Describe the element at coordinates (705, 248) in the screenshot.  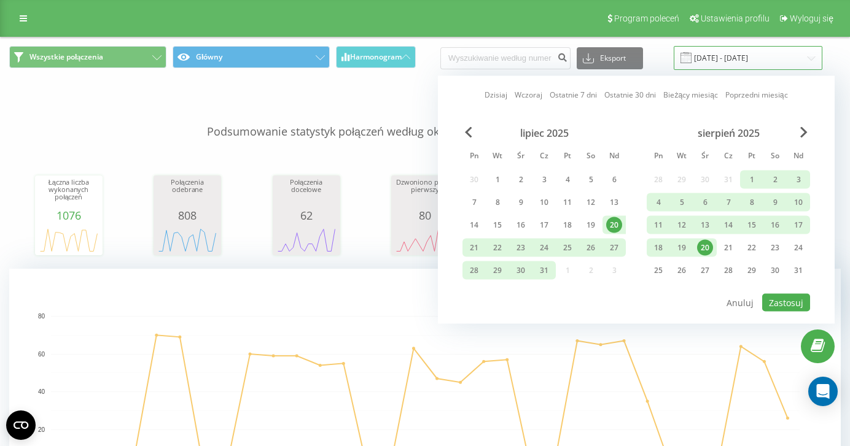
I see `div: 20` at that location.